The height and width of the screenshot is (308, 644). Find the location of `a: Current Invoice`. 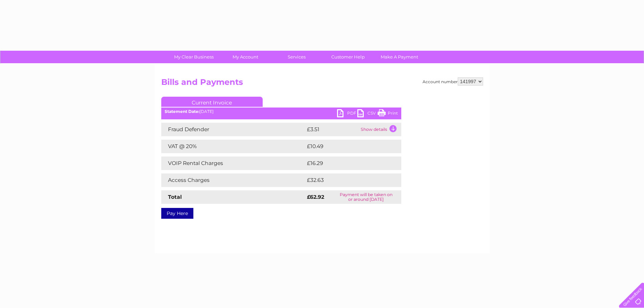

a: Current Invoice is located at coordinates (212, 102).